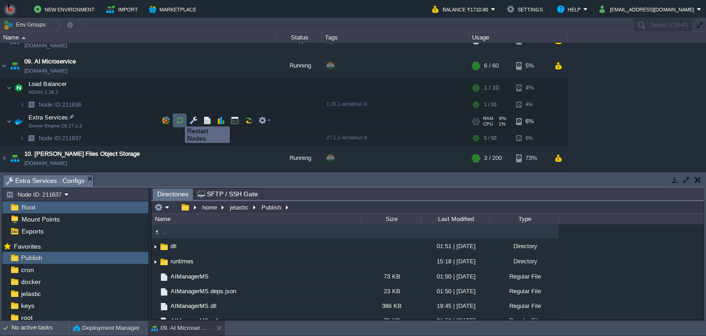 This screenshot has height=336, width=706. Describe the element at coordinates (27, 246) in the screenshot. I see `span: Favorites` at that location.